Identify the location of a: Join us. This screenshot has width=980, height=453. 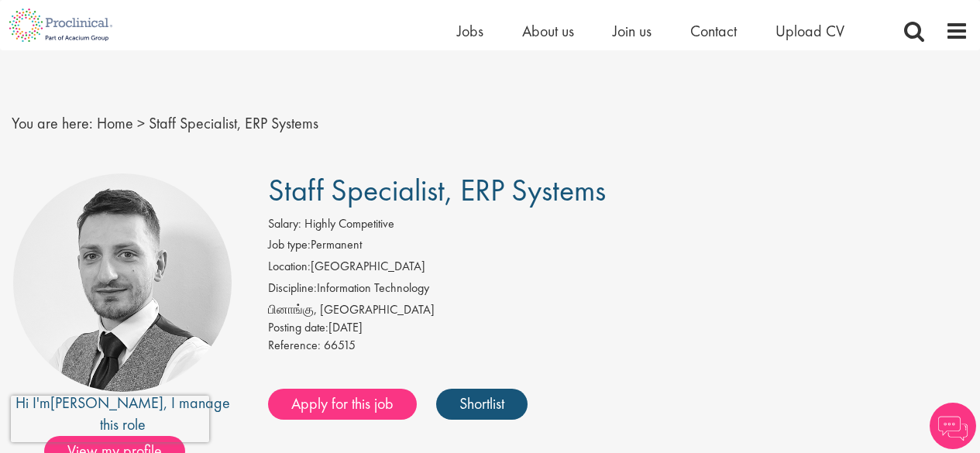
(632, 31).